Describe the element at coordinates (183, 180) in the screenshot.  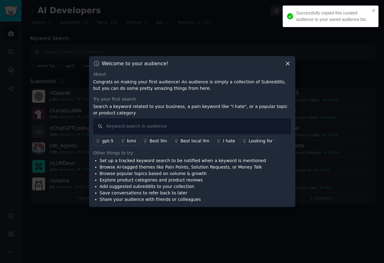
I see `li: Explore product categories and product reviews` at that location.